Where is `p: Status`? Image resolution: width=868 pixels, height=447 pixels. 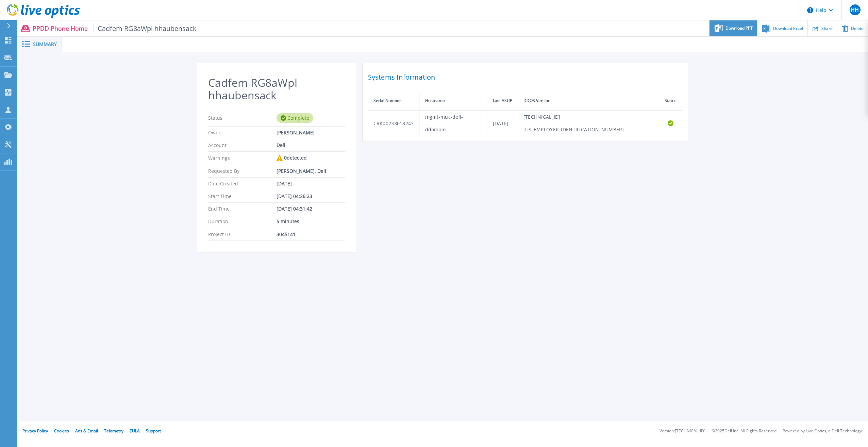
p: Status is located at coordinates (242, 118).